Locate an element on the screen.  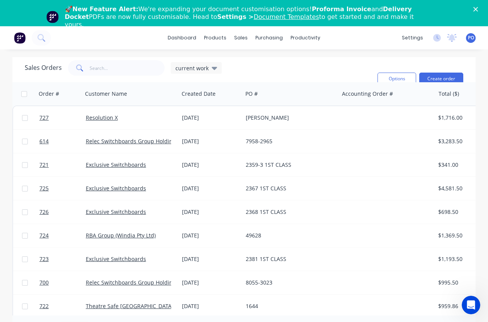
div: PO # is located at coordinates (252, 94).